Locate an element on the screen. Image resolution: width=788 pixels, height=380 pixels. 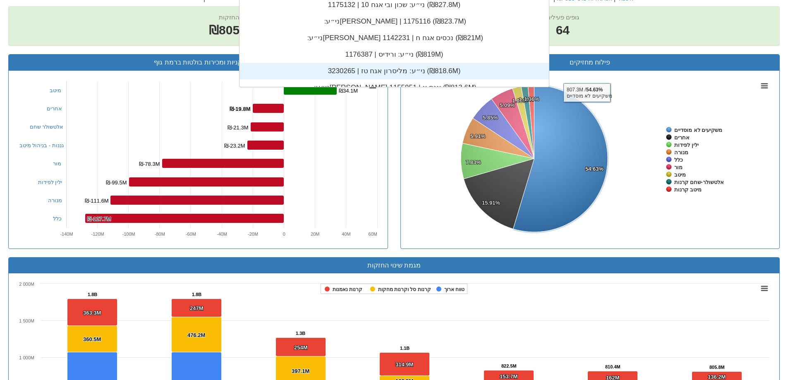
text: -100M is located at coordinates (128, 234).